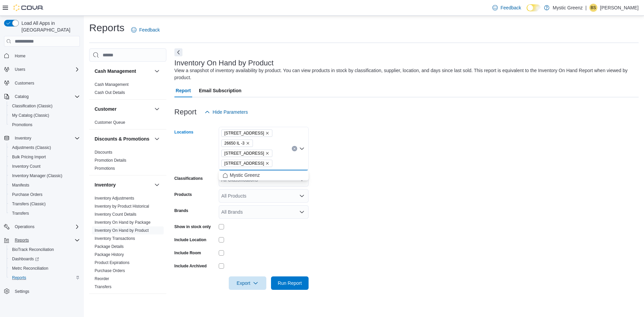  I want to click on button: Adjustments (Classic), so click(44, 147).